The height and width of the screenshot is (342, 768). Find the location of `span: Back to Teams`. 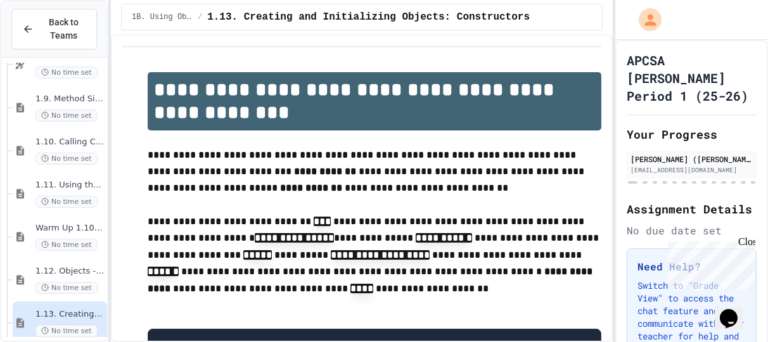

span: Back to Teams is located at coordinates (63, 29).